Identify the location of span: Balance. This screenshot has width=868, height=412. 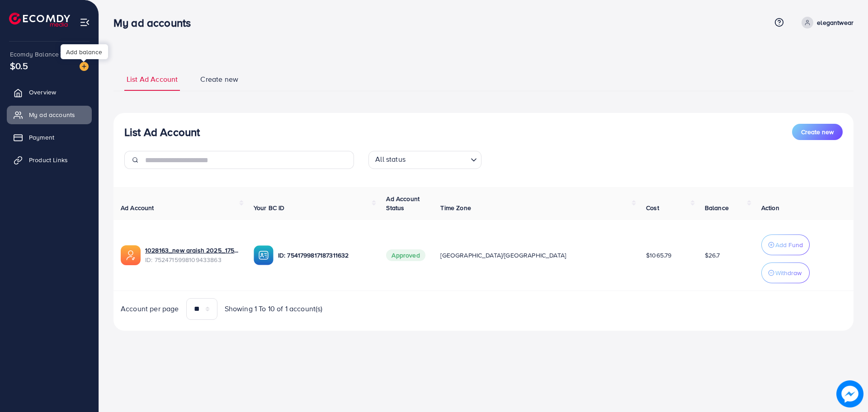
(717, 208).